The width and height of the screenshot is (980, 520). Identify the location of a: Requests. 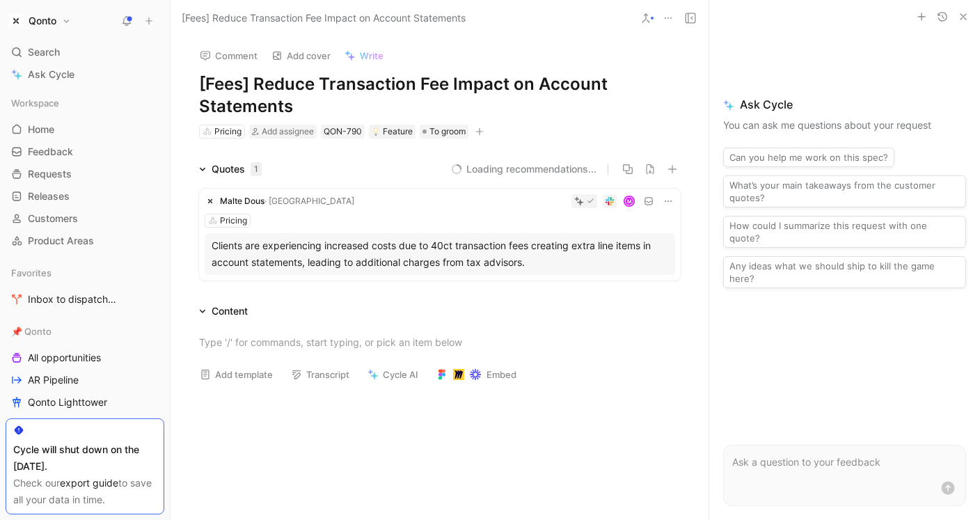
(85, 174).